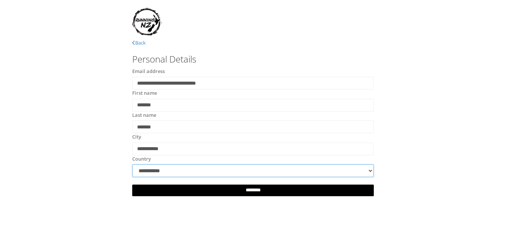  I want to click on h3: Personal Details, so click(253, 59).